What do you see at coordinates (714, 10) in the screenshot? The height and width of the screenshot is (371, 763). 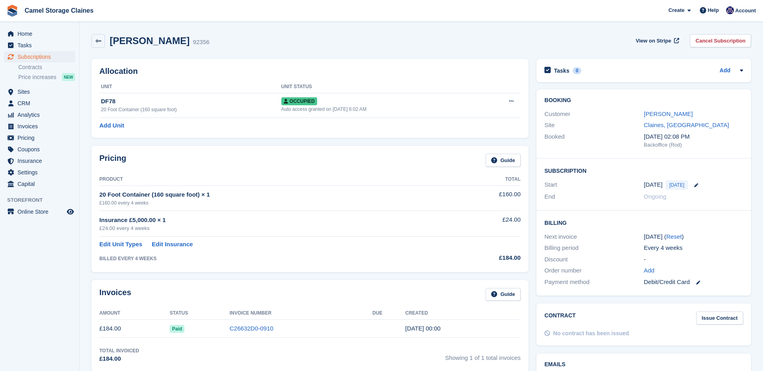 I see `span: Help` at bounding box center [714, 10].